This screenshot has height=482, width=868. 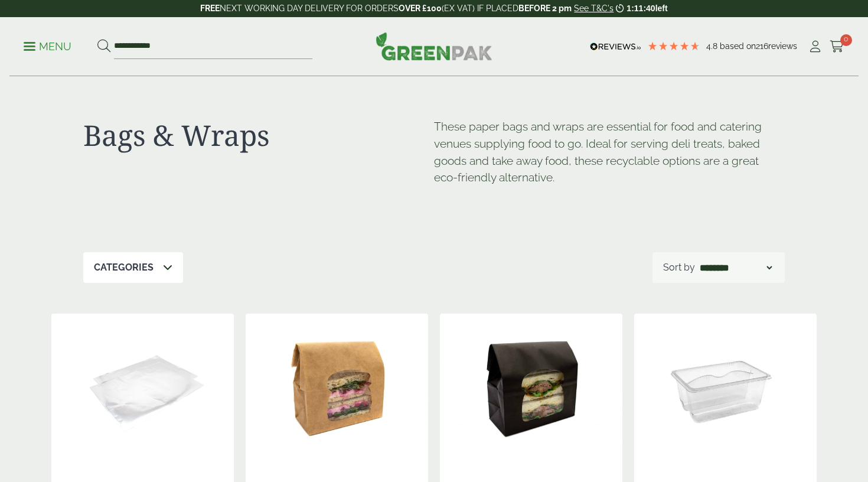 I want to click on p: Categories, so click(x=124, y=268).